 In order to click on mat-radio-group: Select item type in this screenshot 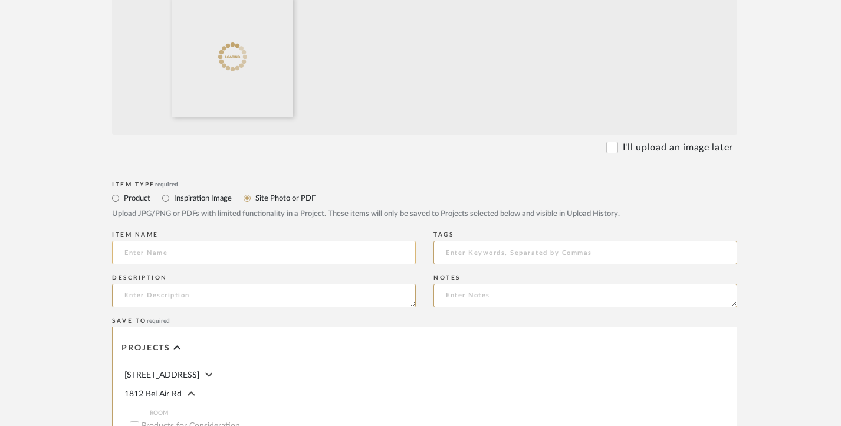, I will do `click(425, 198)`.